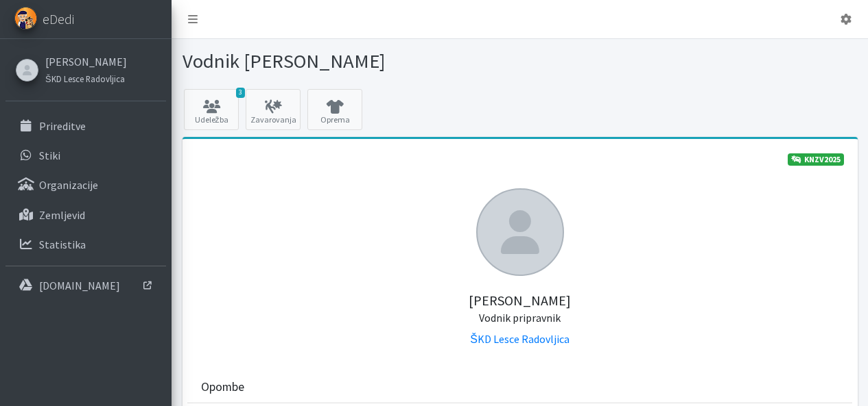  I want to click on p: Statistika, so click(62, 245).